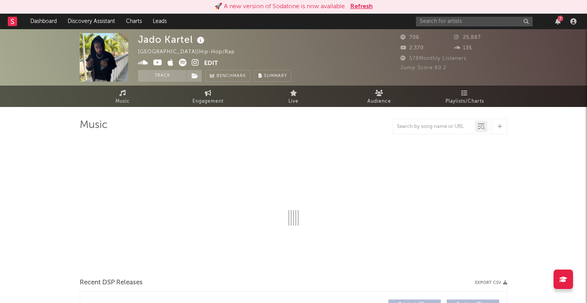 The width and height of the screenshot is (587, 303). What do you see at coordinates (91, 21) in the screenshot?
I see `a: Discovery Assistant` at bounding box center [91, 21].